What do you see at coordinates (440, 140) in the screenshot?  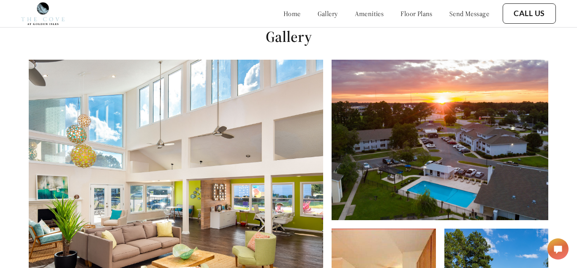 I see `img: Building Exterior at Sunset` at bounding box center [440, 140].